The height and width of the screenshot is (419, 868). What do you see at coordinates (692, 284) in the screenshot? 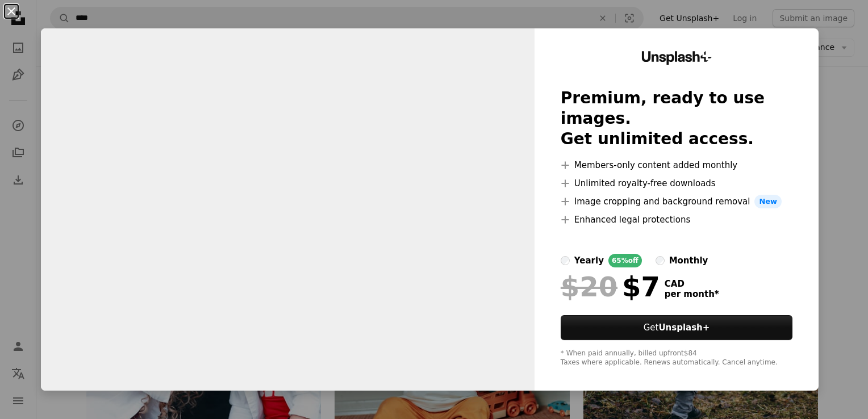
I see `span: CAD` at bounding box center [692, 284].